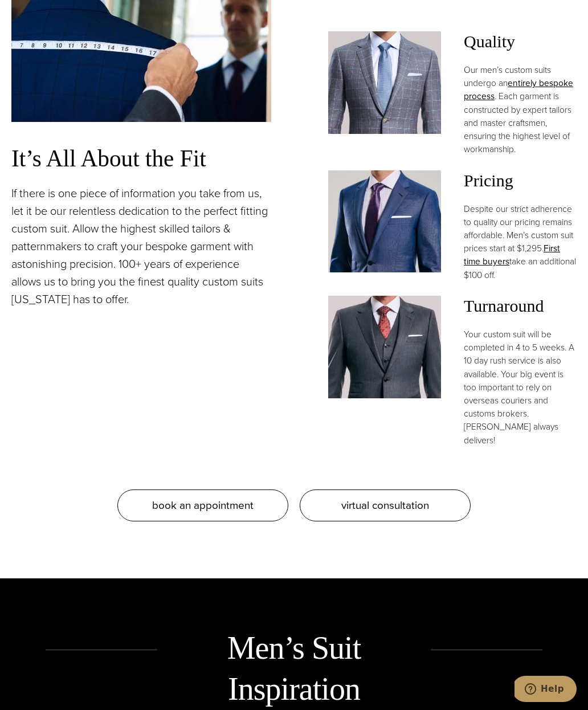 This screenshot has height=710, width=588. Describe the element at coordinates (520, 306) in the screenshot. I see `h3: Turnaround` at that location.